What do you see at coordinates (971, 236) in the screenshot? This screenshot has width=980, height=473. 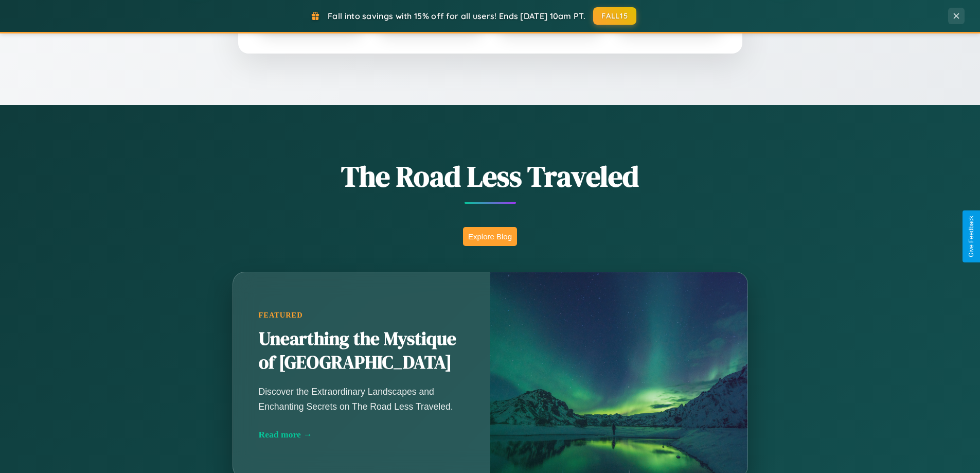 I see `div: Give Feedback` at bounding box center [971, 236].